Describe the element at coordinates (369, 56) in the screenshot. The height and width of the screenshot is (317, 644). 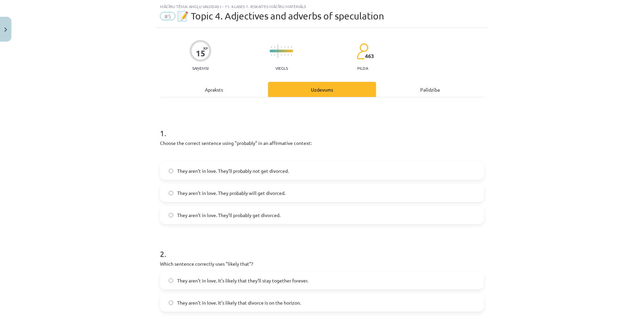
I see `span: 463` at that location.